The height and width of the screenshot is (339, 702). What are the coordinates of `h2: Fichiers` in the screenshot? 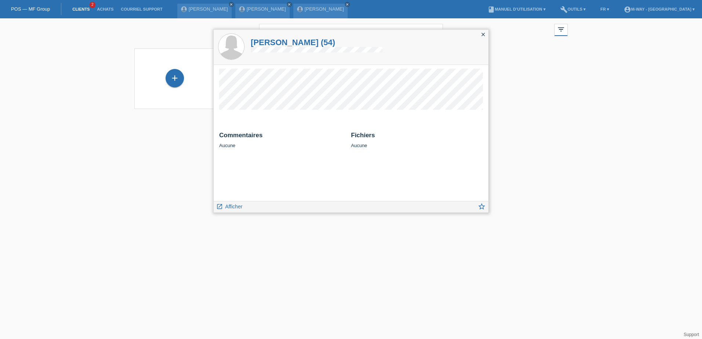 It's located at (417, 137).